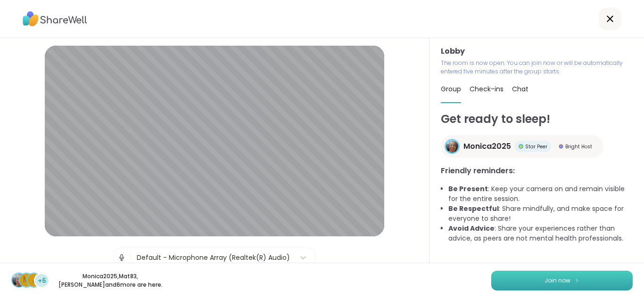 This screenshot has width=644, height=298. Describe the element at coordinates (540, 214) in the screenshot. I see `li: : Share mindfully, and make space for everyone to share!` at that location.